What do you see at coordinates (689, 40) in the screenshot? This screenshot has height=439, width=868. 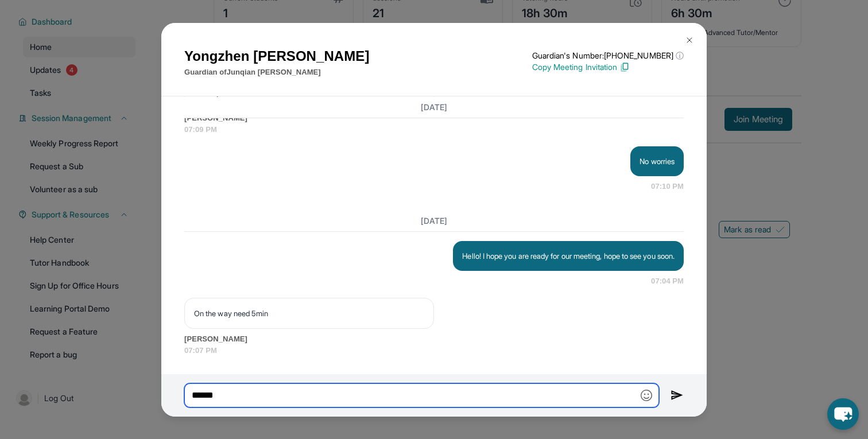 I see `img: Close Icon` at bounding box center [689, 40].